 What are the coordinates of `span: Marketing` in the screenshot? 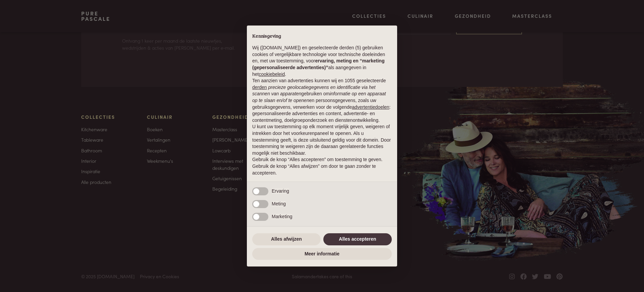 It's located at (282, 217).